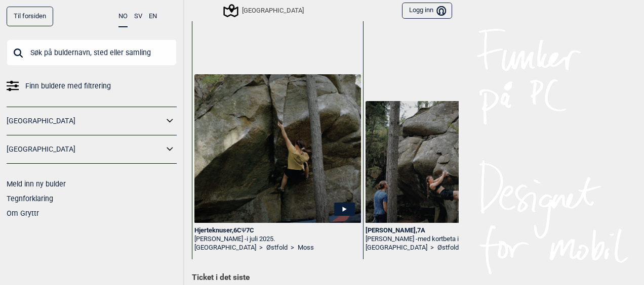 The width and height of the screenshot is (644, 285). I want to click on input: Søk på buldernavn, sted eller samling, so click(92, 53).